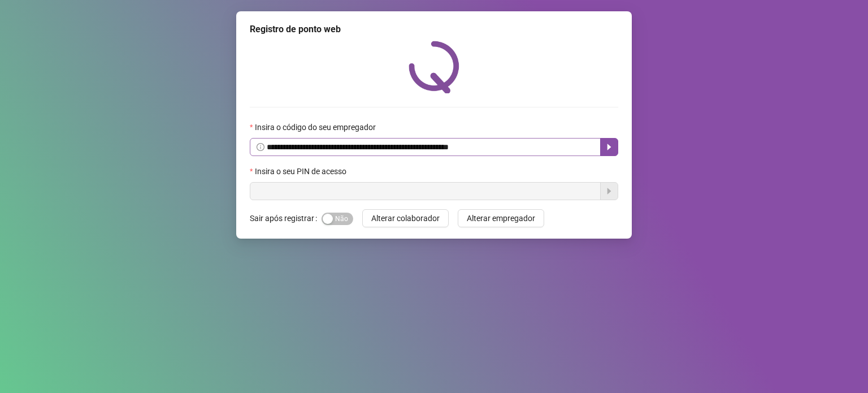 The image size is (868, 393). Describe the element at coordinates (405, 218) in the screenshot. I see `button: Alterar colaborador` at that location.